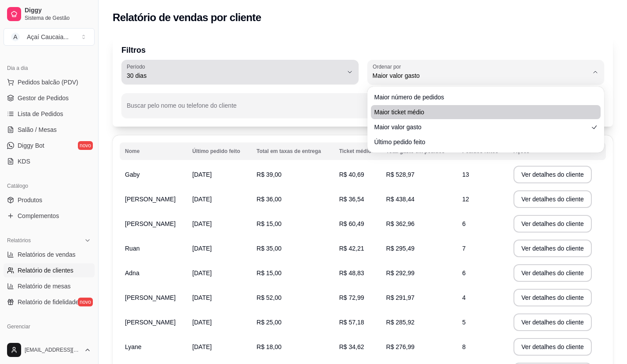 Image resolution: width=627 pixels, height=364 pixels. Describe the element at coordinates (132, 273) in the screenshot. I see `span: Adna` at that location.